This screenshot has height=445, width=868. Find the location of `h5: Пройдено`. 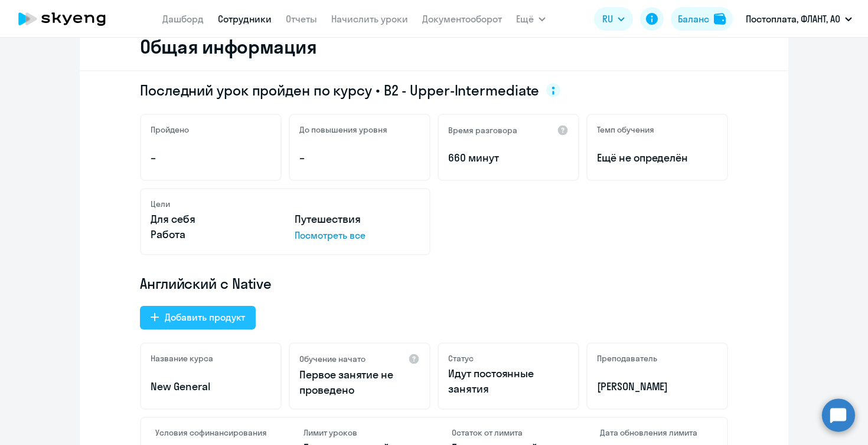

h5: Пройдено is located at coordinates (170, 130).